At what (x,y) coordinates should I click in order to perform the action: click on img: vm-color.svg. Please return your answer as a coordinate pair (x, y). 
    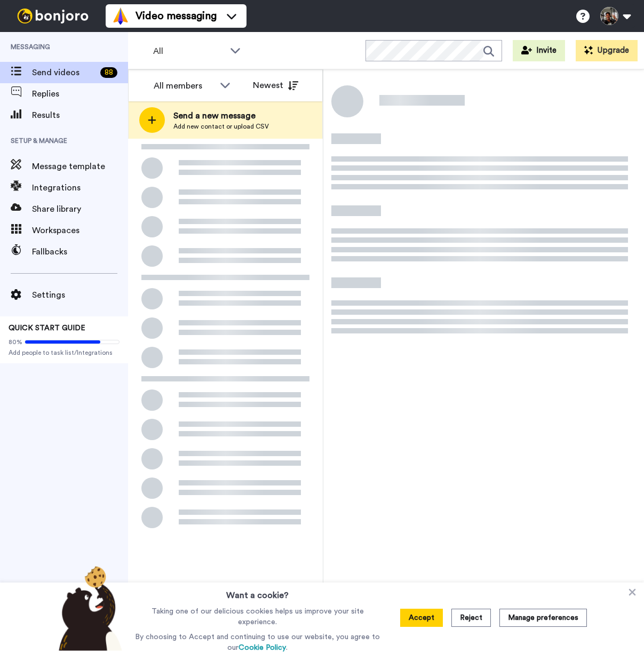
    Looking at the image, I should click on (120, 16).